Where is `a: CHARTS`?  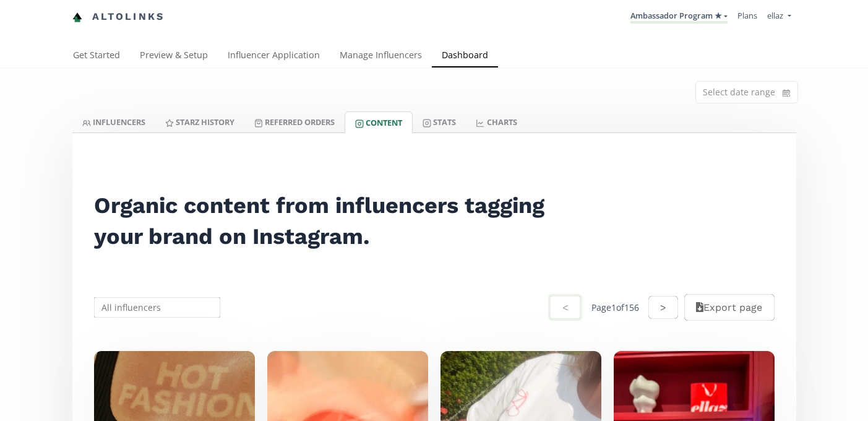
a: CHARTS is located at coordinates (496, 122).